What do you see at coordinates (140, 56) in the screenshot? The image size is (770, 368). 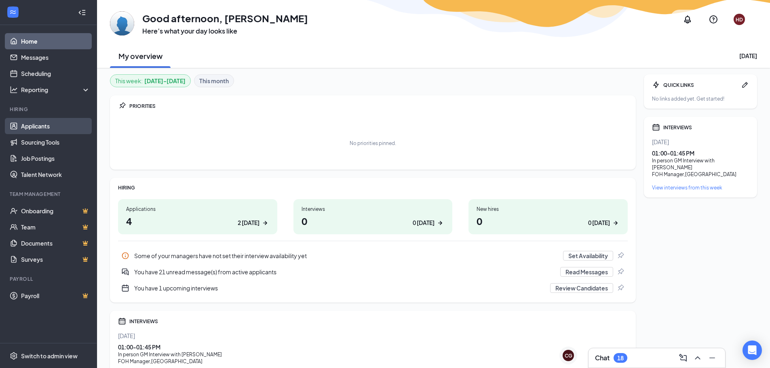 I see `h2: My overview` at bounding box center [140, 56].